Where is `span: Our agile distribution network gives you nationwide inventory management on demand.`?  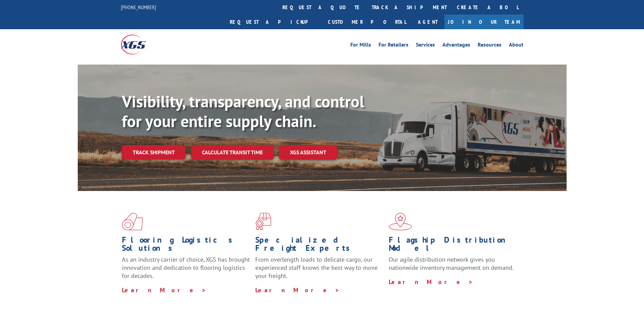
span: Our agile distribution network gives you nationwide inventory management on demand. is located at coordinates (451, 263).